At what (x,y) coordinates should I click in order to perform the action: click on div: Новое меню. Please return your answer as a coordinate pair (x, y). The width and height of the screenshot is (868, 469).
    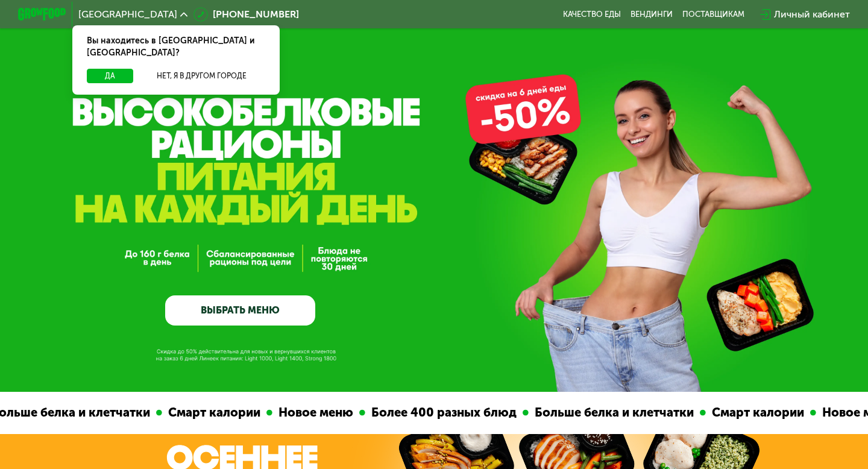
    Looking at the image, I should click on (311, 412).